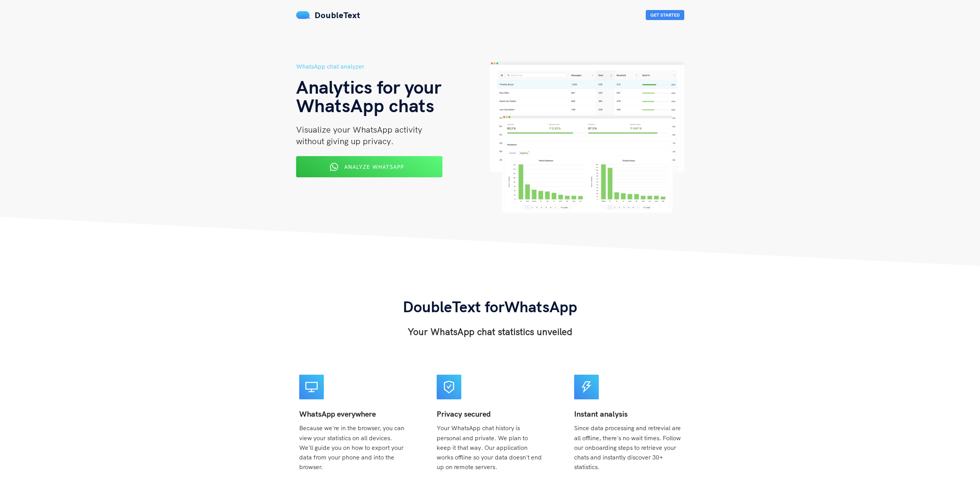 The width and height of the screenshot is (980, 493). Describe the element at coordinates (311, 387) in the screenshot. I see `span: desktop` at that location.